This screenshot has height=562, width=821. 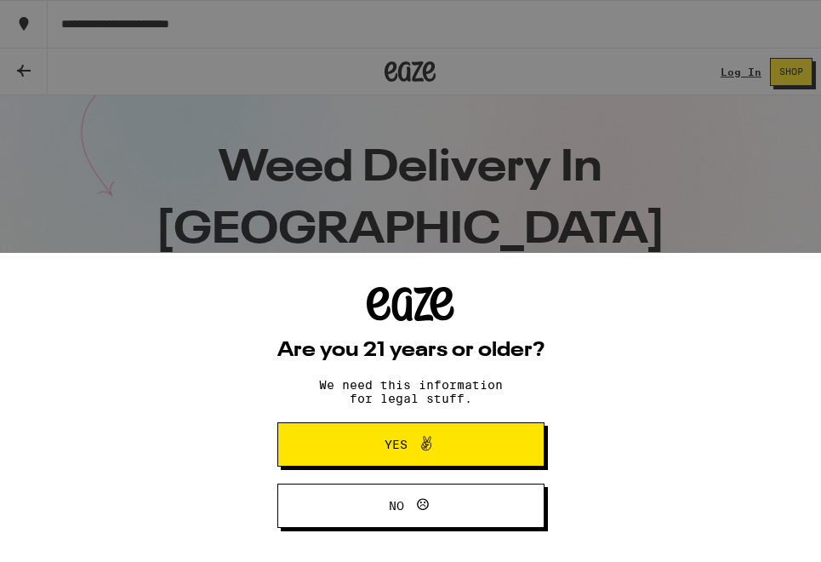 What do you see at coordinates (396, 444) in the screenshot?
I see `span: Yes` at bounding box center [396, 444].